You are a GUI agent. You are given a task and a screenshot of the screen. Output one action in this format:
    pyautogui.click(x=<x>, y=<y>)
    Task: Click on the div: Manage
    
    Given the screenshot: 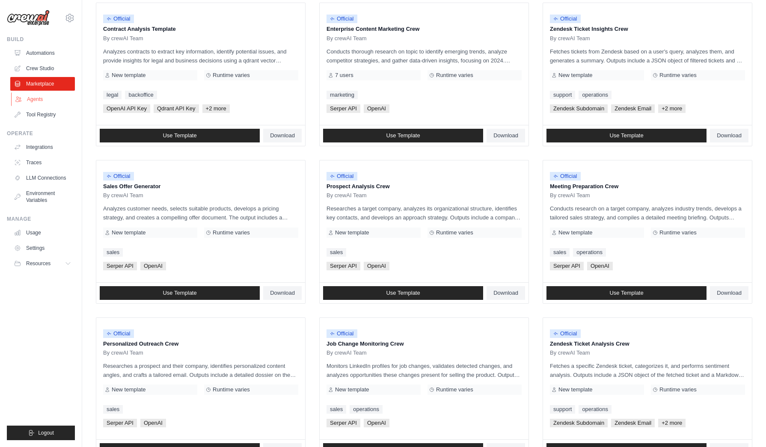 What is the action you would take?
    pyautogui.click(x=41, y=219)
    